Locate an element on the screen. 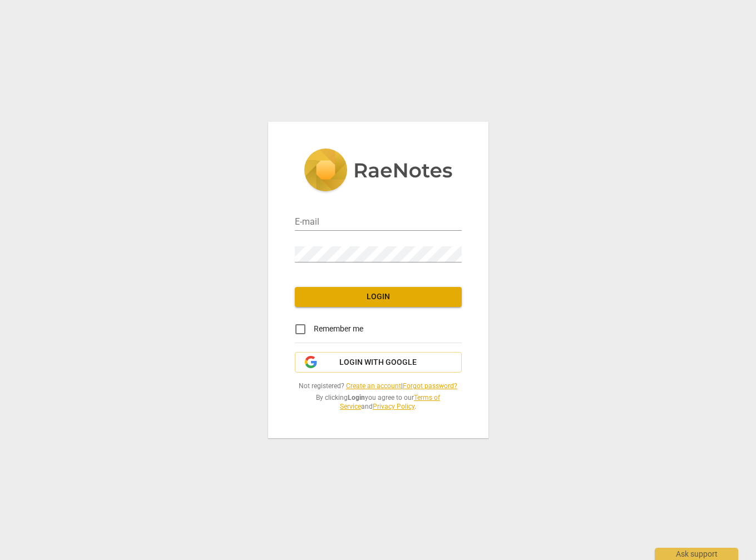 The width and height of the screenshot is (756, 560). span: By clicking you agree to our and . is located at coordinates (379, 402).